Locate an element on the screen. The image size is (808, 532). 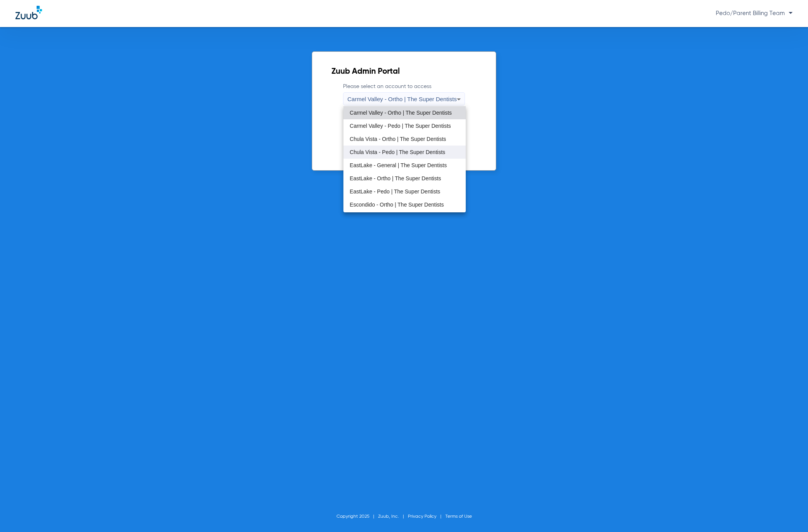
span: EastLake - Ortho | The Super Dentists is located at coordinates (396, 178).